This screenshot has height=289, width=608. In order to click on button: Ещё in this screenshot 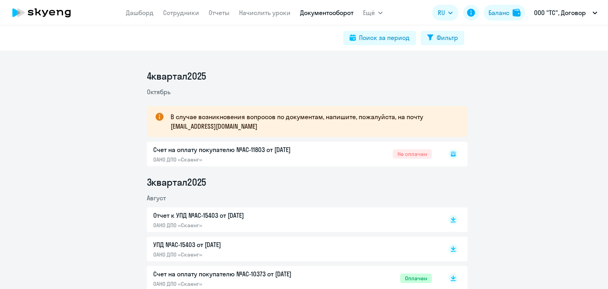, I will do `click(373, 13)`.